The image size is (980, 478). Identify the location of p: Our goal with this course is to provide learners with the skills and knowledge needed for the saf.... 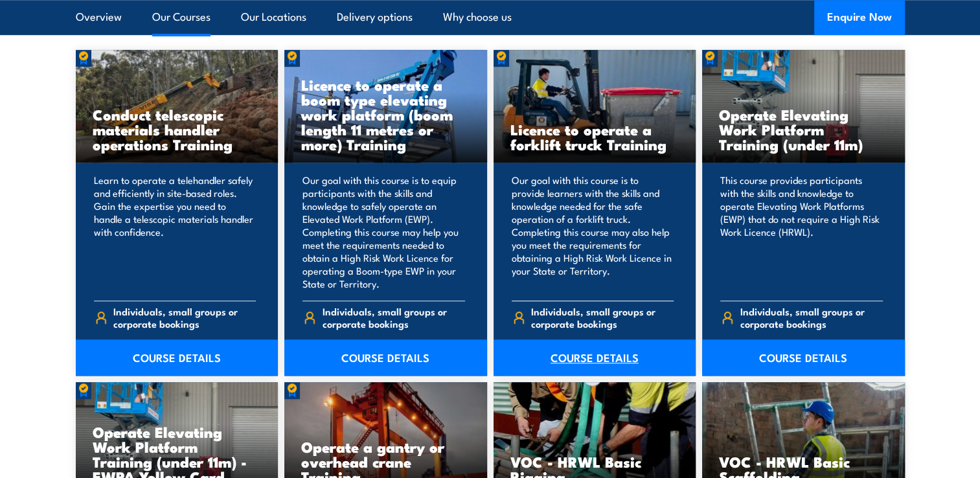
(593, 232).